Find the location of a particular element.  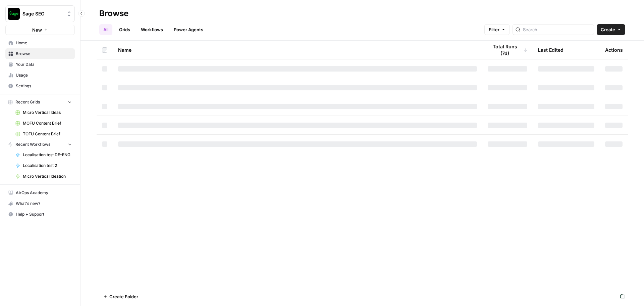

span: Browse is located at coordinates (43, 54).